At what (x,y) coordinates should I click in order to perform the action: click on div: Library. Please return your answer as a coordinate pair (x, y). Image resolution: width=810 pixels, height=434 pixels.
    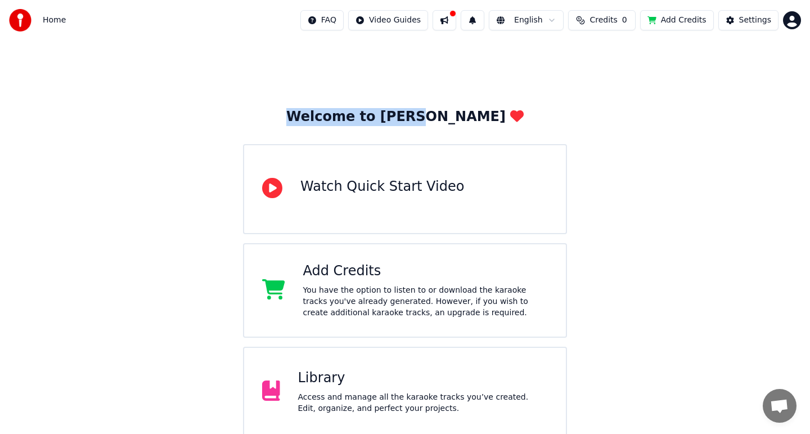
    Looking at the image, I should click on (423, 378).